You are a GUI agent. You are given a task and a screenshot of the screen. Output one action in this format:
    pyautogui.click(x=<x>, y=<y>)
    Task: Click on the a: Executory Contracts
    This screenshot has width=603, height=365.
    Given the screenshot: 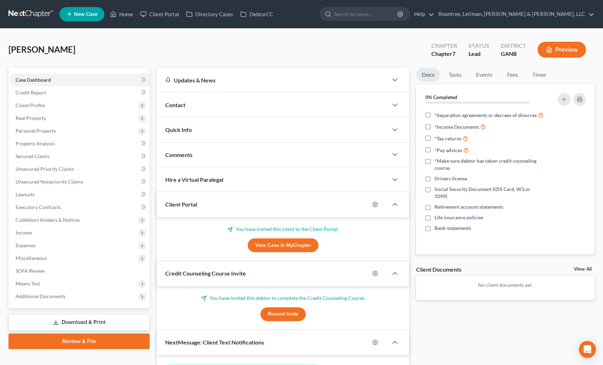 What is the action you would take?
    pyautogui.click(x=80, y=207)
    